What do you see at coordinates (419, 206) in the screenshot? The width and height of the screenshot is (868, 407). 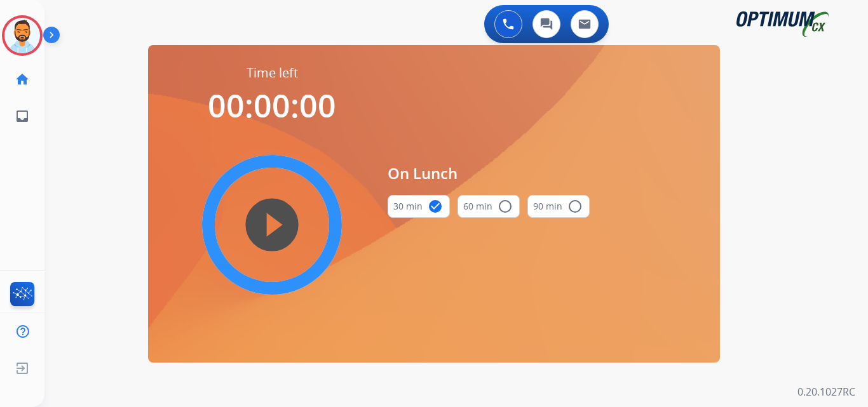 I see `button: 30 min` at bounding box center [419, 206].